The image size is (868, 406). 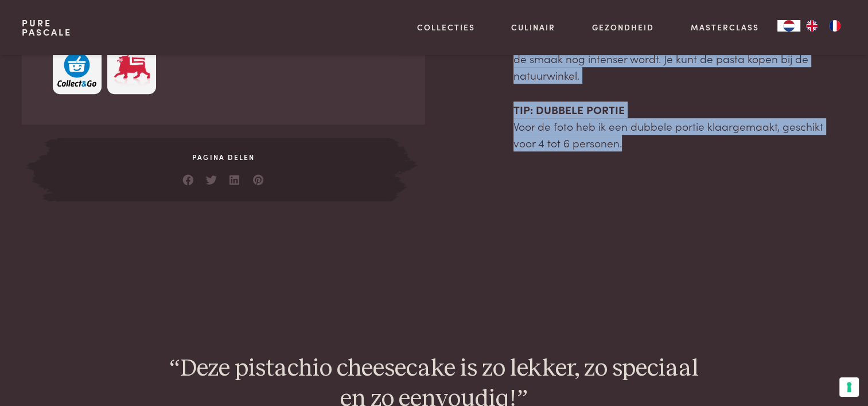 I want to click on a: Masterclass, so click(x=724, y=27).